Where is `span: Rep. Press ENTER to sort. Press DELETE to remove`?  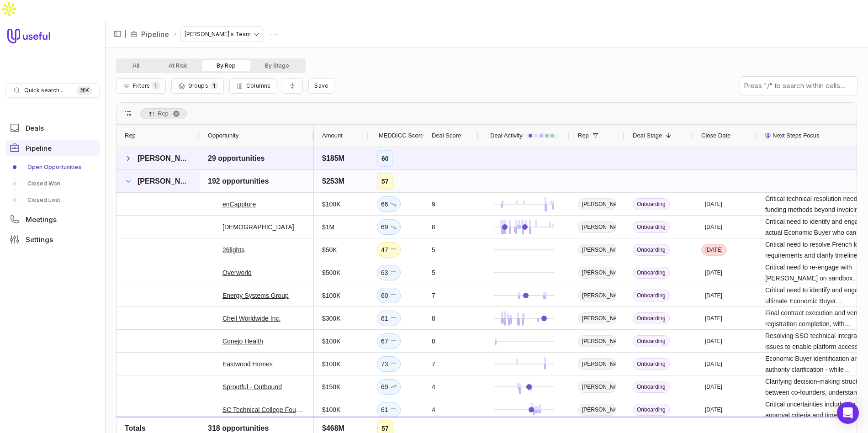
span: Rep. Press ENTER to sort. Press DELETE to remove is located at coordinates (163, 113).